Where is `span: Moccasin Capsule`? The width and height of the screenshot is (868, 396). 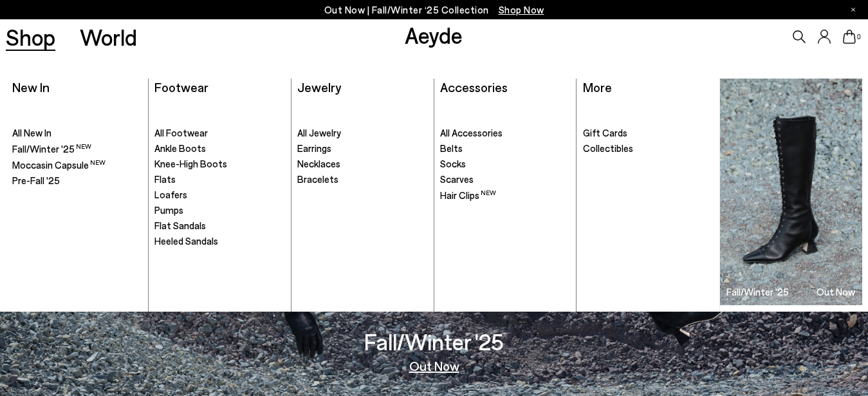
span: Moccasin Capsule is located at coordinates (59, 165).